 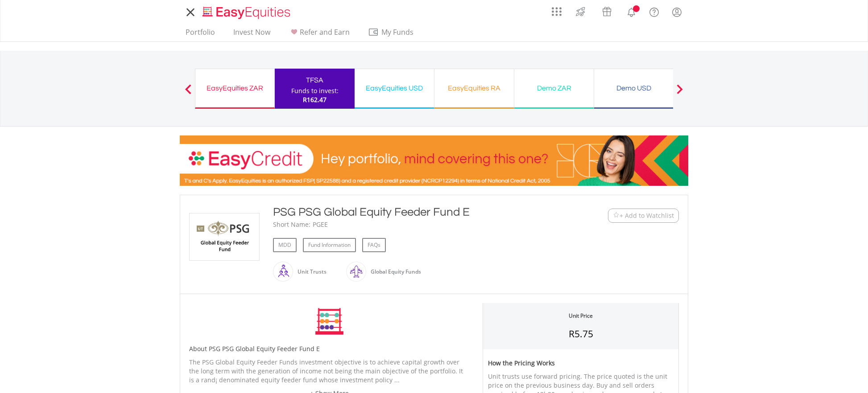 What do you see at coordinates (607, 12) in the screenshot?
I see `img: vouchers-v2.svg` at bounding box center [607, 12].